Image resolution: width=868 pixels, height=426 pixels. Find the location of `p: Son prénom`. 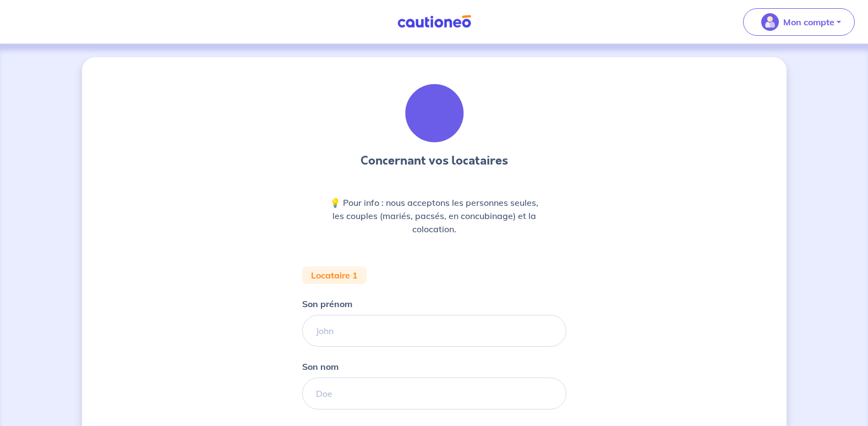

p: Son prénom is located at coordinates (327, 304).